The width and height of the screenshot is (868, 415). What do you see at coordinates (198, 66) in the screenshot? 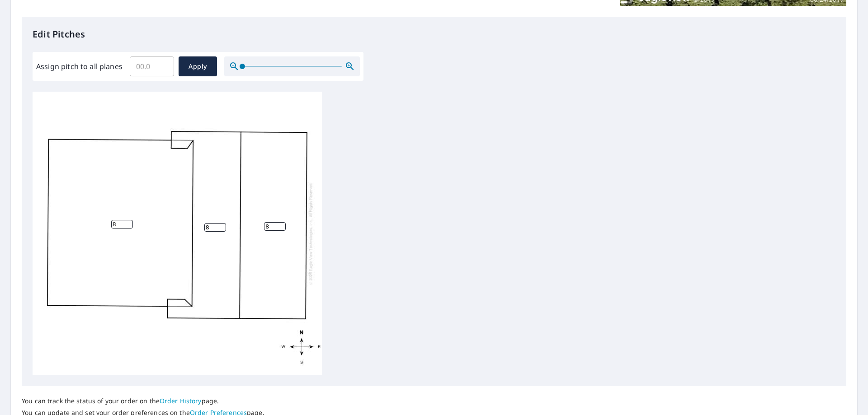
I see `button: Apply` at bounding box center [198, 66].